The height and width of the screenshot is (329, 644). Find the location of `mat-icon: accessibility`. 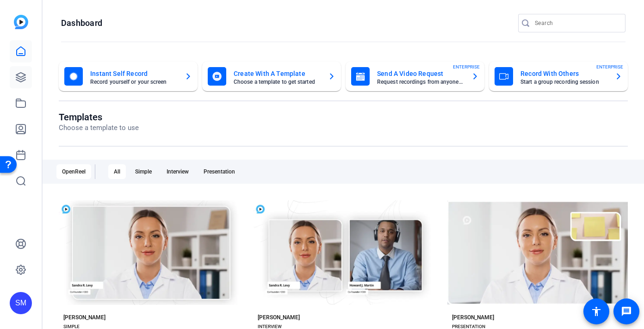

mat-icon: accessibility is located at coordinates (596, 311).